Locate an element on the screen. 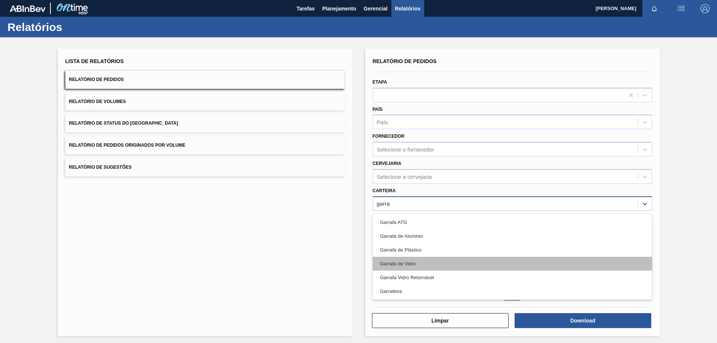 The height and width of the screenshot is (343, 717). button: Download is located at coordinates (583, 321).